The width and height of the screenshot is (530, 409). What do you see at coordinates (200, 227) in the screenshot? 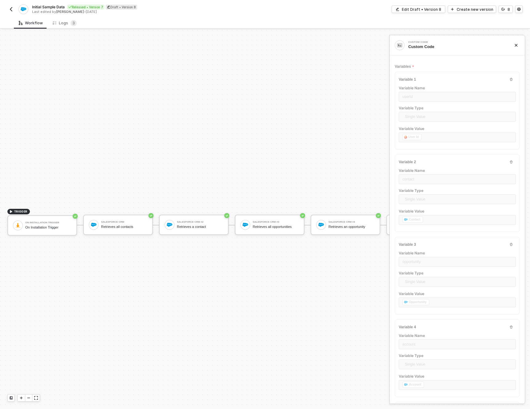
I see `div: Retrieves a contact` at bounding box center [200, 227].